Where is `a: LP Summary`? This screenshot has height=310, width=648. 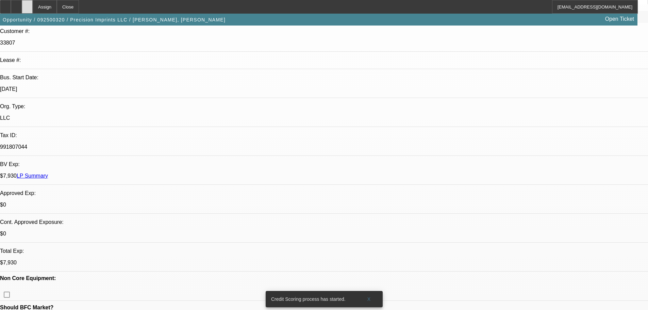
a: LP Summary is located at coordinates (32, 176).